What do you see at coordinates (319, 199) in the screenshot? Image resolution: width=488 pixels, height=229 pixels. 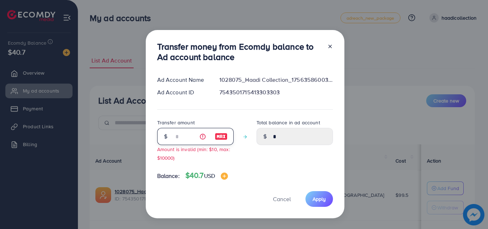 I see `button: Apply` at bounding box center [319, 199].